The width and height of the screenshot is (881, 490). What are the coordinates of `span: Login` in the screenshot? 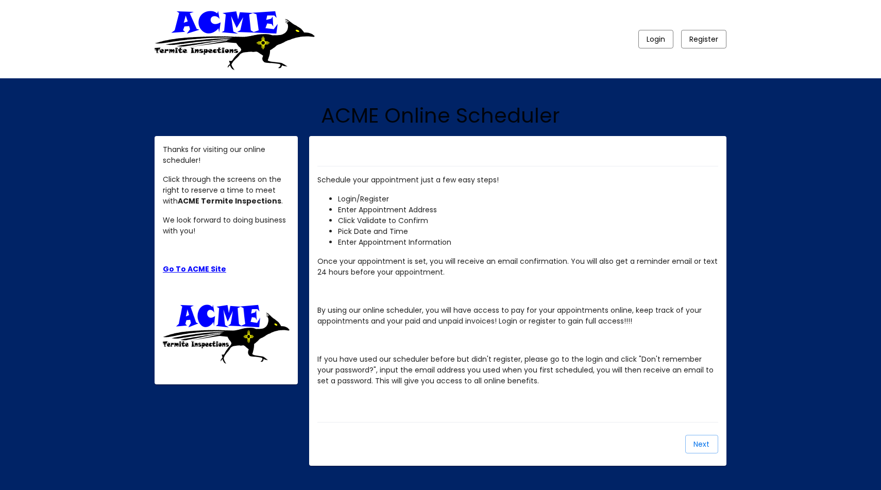 It's located at (656, 39).